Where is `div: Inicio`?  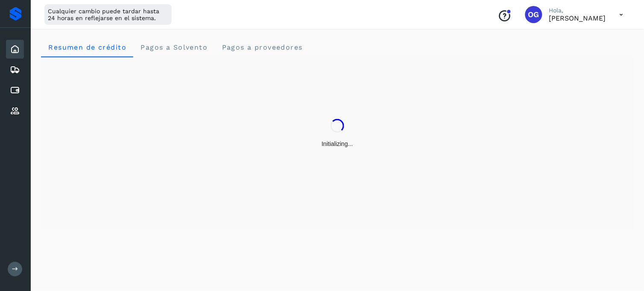 div: Inicio is located at coordinates (15, 49).